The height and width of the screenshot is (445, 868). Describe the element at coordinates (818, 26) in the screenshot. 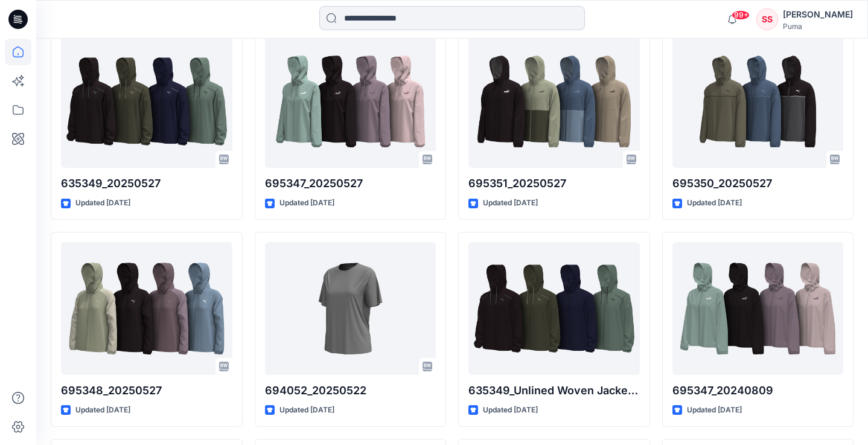

I see `div: Puma` at that location.